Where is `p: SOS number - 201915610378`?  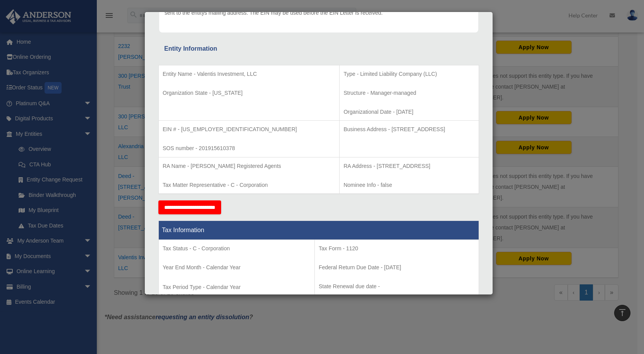
p: SOS number - 201915610378 is located at coordinates (249, 148).